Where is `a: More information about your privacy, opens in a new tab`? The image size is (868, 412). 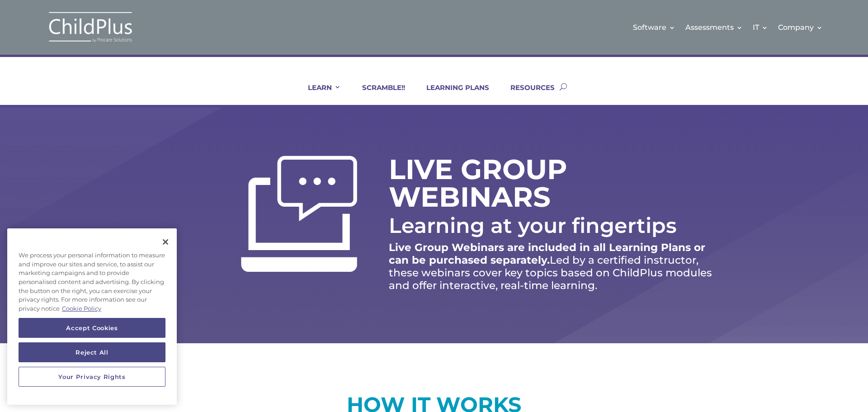 a: More information about your privacy, opens in a new tab is located at coordinates (82, 308).